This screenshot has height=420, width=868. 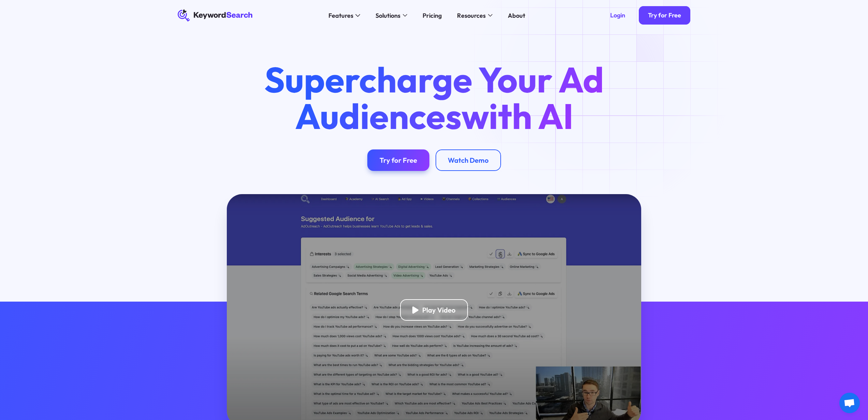 I want to click on div: Features, so click(x=341, y=15).